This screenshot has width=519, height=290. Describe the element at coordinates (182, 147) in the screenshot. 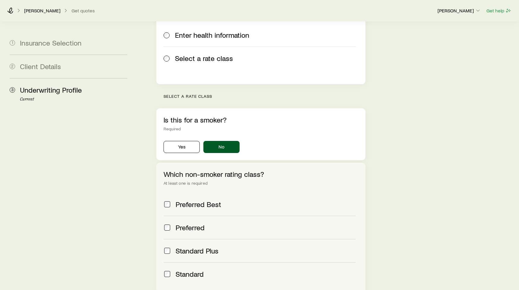

I see `button: Yes` at that location.